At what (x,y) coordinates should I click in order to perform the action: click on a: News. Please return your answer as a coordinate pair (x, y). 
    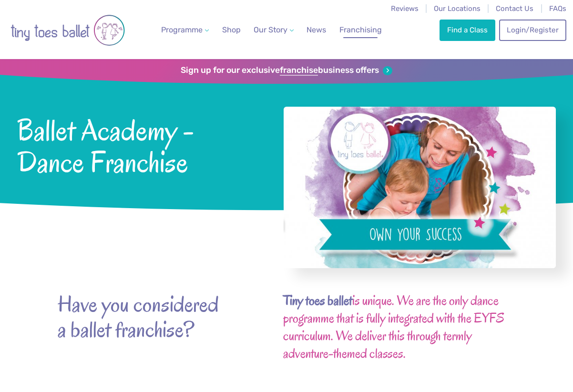
    Looking at the image, I should click on (316, 30).